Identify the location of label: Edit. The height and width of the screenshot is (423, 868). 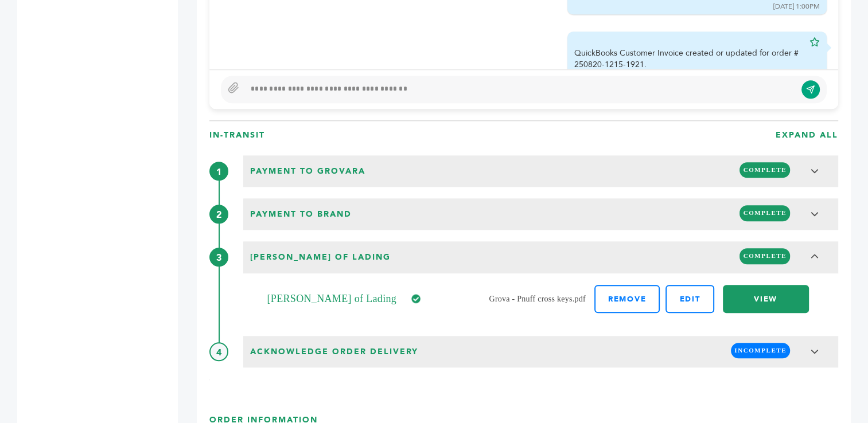
(690, 299).